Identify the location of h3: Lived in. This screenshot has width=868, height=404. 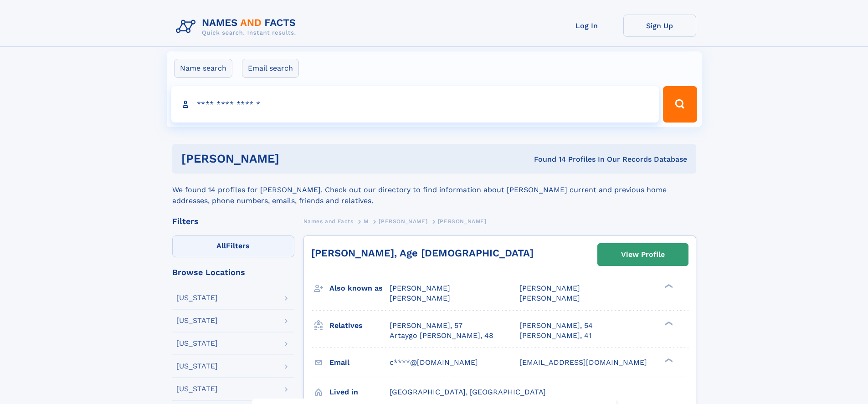
(359, 392).